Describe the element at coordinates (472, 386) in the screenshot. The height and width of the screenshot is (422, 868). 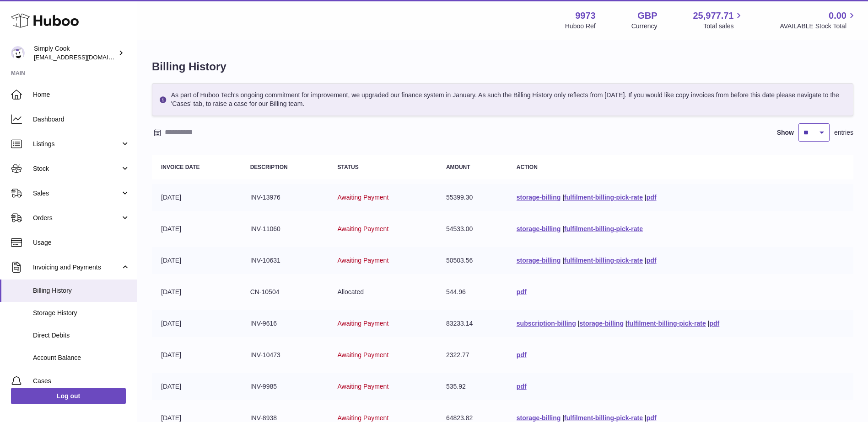
I see `td: 535.92` at that location.